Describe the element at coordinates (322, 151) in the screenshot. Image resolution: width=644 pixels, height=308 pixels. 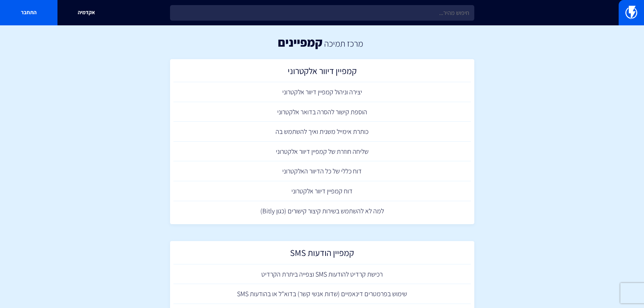
I see `a: שליחה חוזרת של קמפיין דיוור אלקטרוני` at that location.